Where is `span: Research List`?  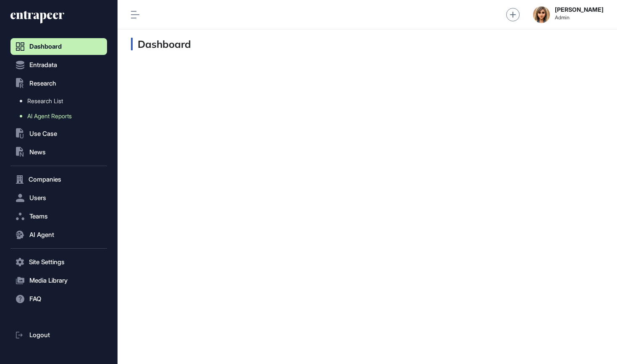
span: Research List is located at coordinates (45, 101).